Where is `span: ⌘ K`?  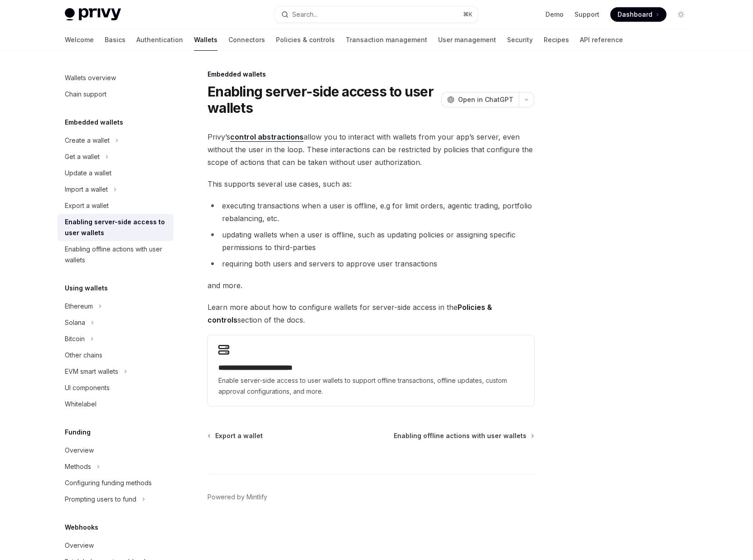
span: ⌘ K is located at coordinates (468, 14).